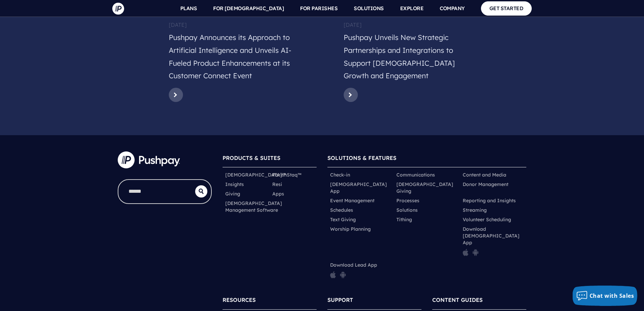 This screenshot has height=311, width=644. I want to click on a: Schedules, so click(341, 210).